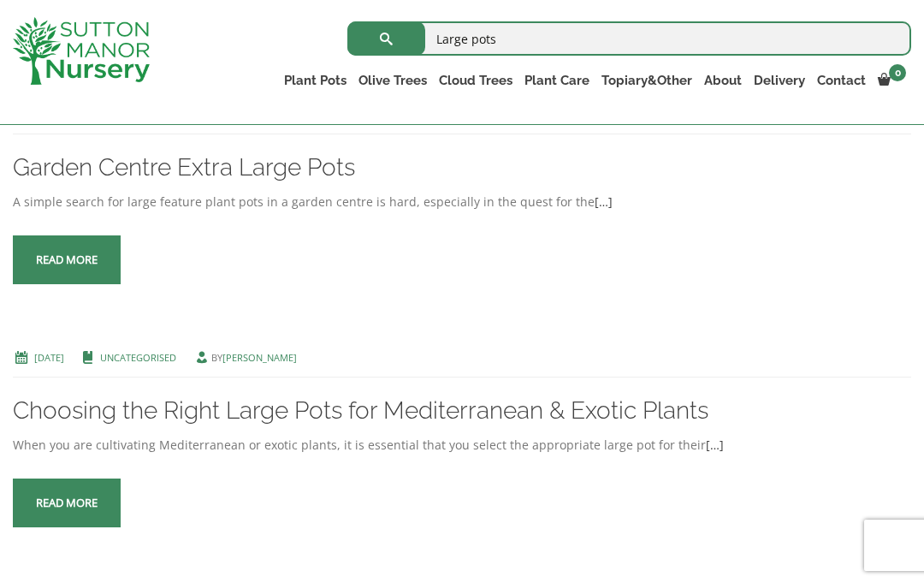 This screenshot has width=924, height=583. What do you see at coordinates (647, 81) in the screenshot?
I see `a: Topiary&Other` at bounding box center [647, 81].